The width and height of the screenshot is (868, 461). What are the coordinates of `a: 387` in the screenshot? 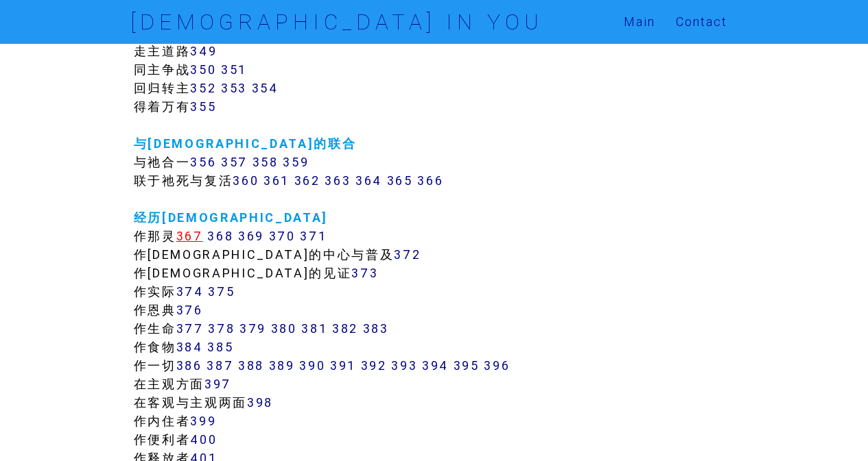 It's located at (219, 365).